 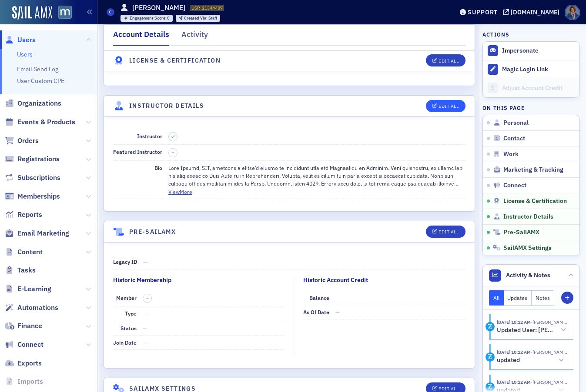 What do you see at coordinates (29, 214) in the screenshot?
I see `span: Reports` at bounding box center [29, 214].